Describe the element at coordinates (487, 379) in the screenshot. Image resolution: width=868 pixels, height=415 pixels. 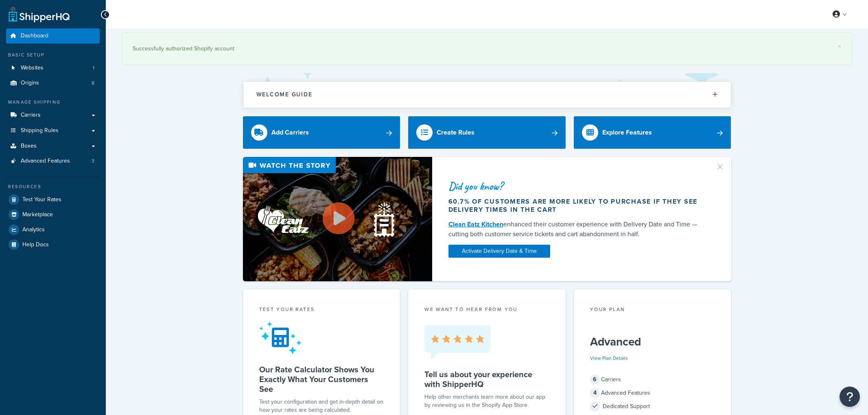
I see `h5: Tell us about your experience with ShipperHQ` at that location.